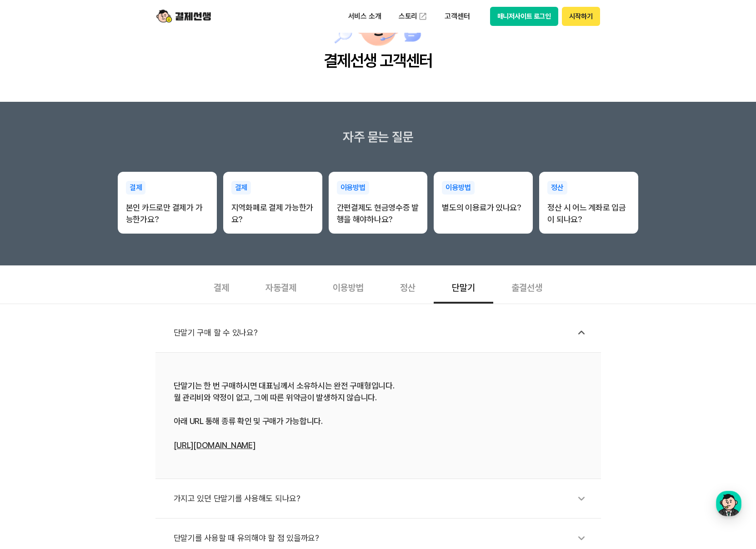  I want to click on a: 스토리, so click(413, 16).